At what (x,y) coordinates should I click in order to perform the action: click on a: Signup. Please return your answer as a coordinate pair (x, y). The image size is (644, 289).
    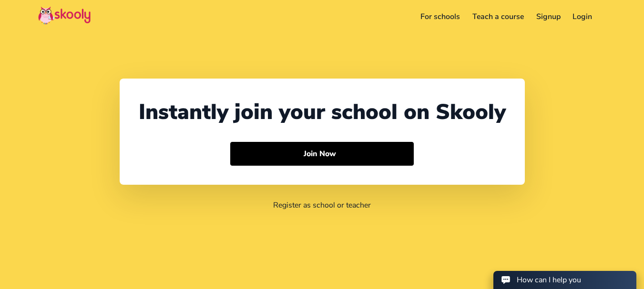
    Looking at the image, I should click on (548, 16).